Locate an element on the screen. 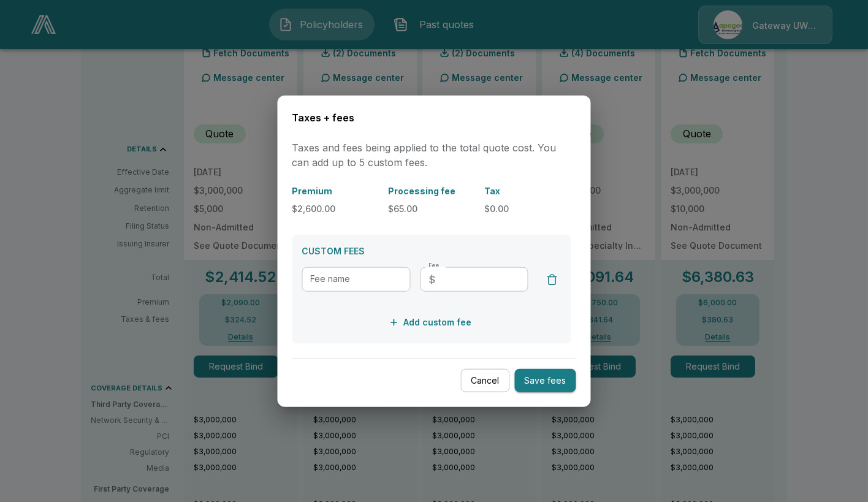 Image resolution: width=868 pixels, height=502 pixels. p: Tax is located at coordinates (528, 191).